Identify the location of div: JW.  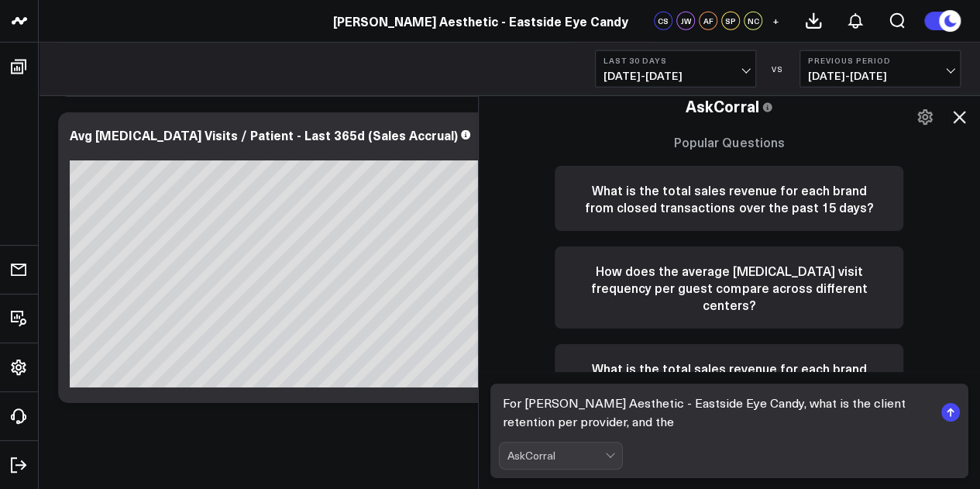
(686, 21).